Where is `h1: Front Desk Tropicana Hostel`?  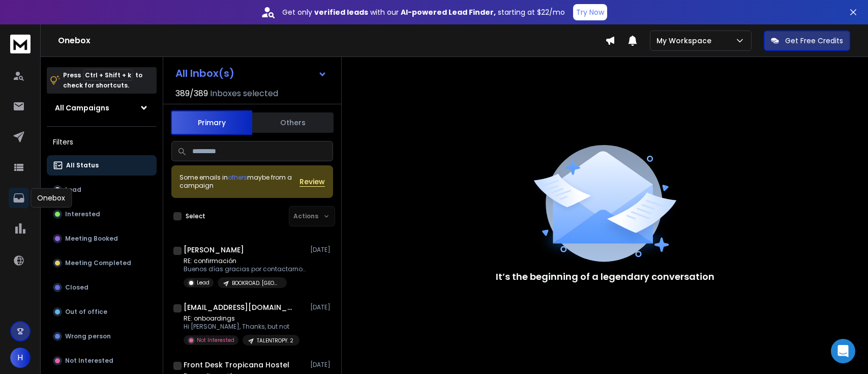 h1: Front Desk Tropicana Hostel is located at coordinates (237, 365).